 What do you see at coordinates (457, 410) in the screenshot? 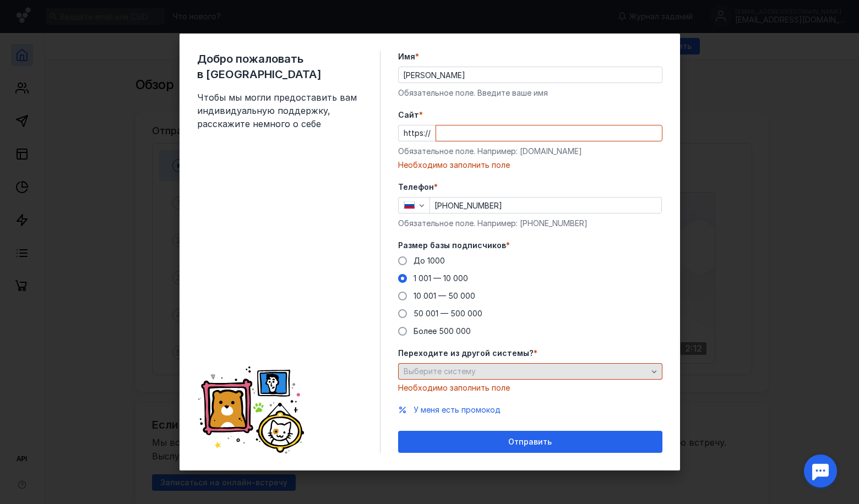
I see `span: У меня есть промокод` at bounding box center [457, 410].